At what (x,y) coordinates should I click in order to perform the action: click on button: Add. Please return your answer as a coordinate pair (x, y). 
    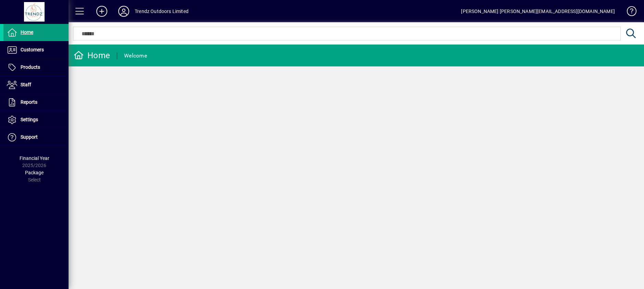
    Looking at the image, I should click on (102, 12).